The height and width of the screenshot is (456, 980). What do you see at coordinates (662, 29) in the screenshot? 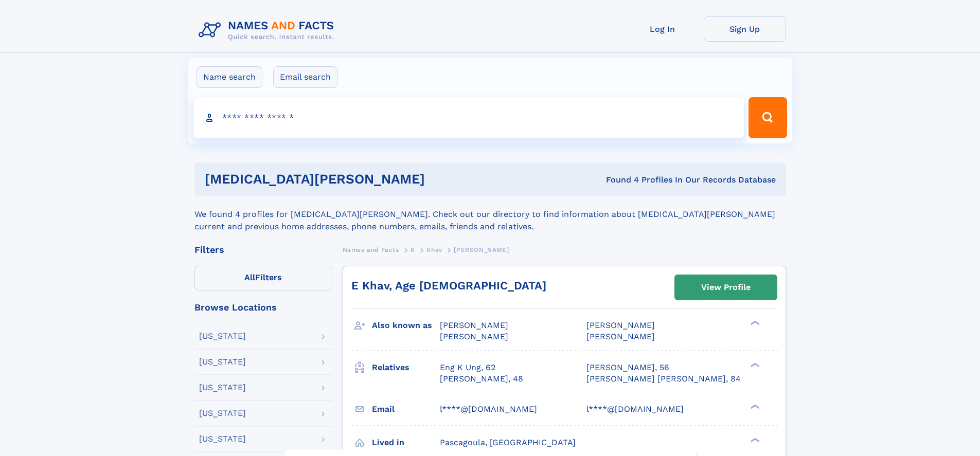
I see `a: Log In` at bounding box center [662, 29].